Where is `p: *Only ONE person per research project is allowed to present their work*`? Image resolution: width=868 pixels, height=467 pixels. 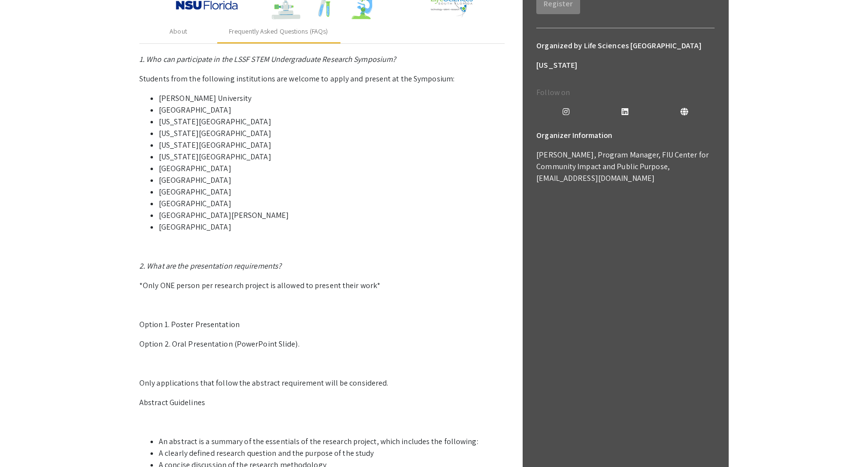
p: *Only ONE person per research project is allowed to present their work* is located at coordinates (322, 286).